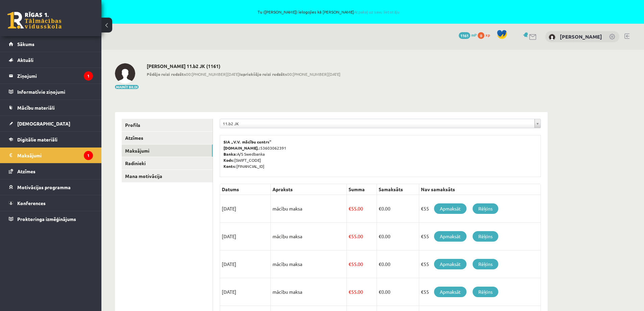 The height and width of the screenshot is (311, 644). What do you see at coordinates (167, 176) in the screenshot?
I see `a: Mana motivācija` at bounding box center [167, 176].